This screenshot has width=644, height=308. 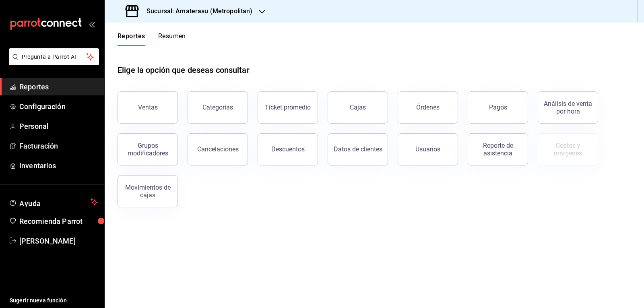 I want to click on button: Descuentos, so click(x=288, y=149).